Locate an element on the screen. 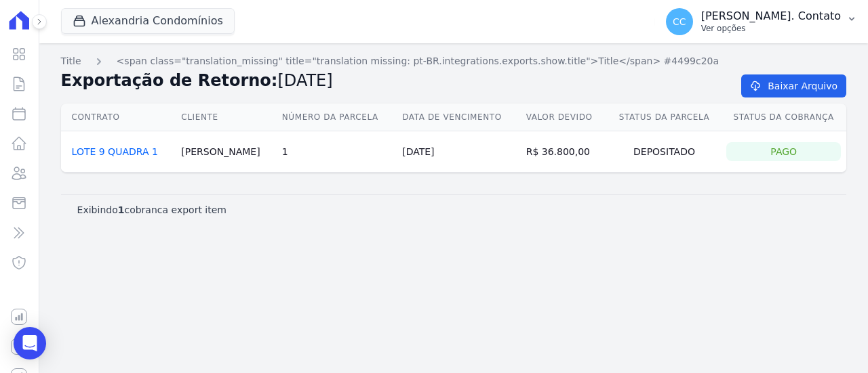 This screenshot has width=868, height=373. th: Número da Parcela is located at coordinates (336, 117).